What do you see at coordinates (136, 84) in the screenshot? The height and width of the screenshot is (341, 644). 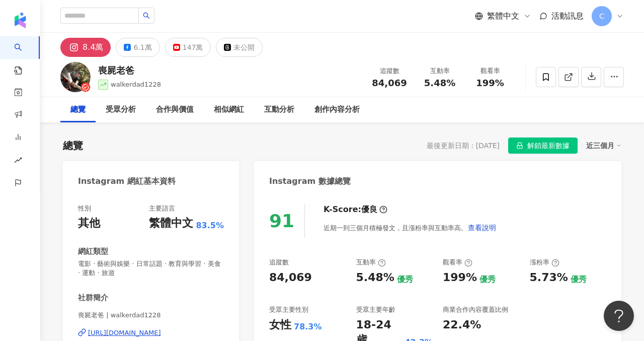 I see `span: walkerdad1228` at bounding box center [136, 84].